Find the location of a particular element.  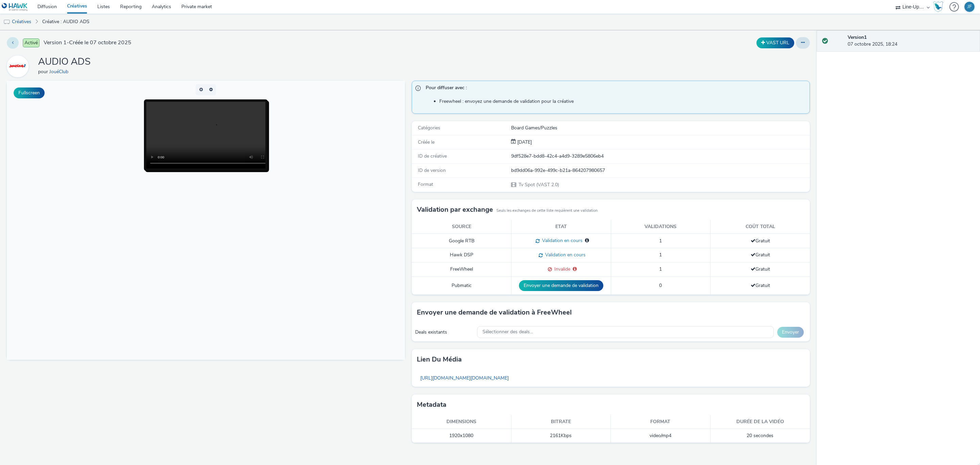

span: ID de version is located at coordinates (432, 170).